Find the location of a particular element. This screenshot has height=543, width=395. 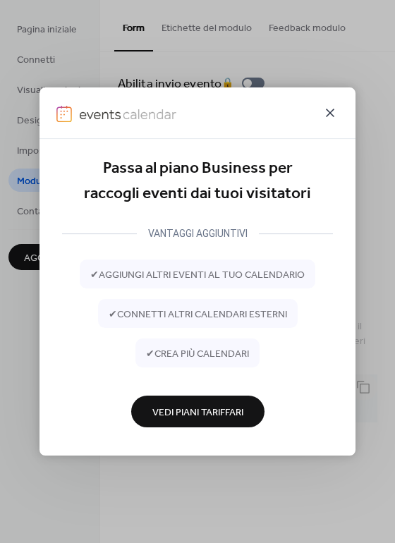

div: VANTAGGI AGGIUNTIVI is located at coordinates (198, 234).